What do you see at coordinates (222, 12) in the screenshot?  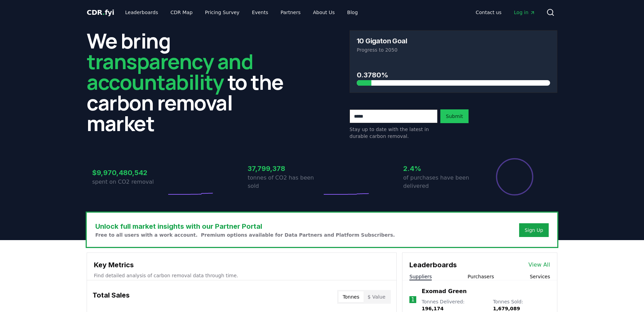 I see `a: Pricing Survey` at bounding box center [222, 12].